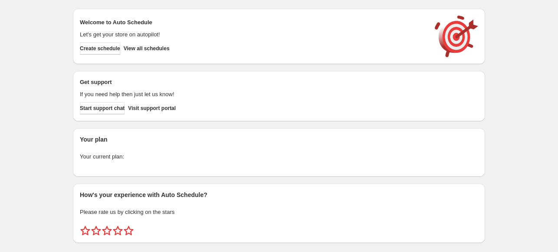 This screenshot has width=558, height=252. I want to click on p: Please rate us by clicking on the stars, so click(279, 212).